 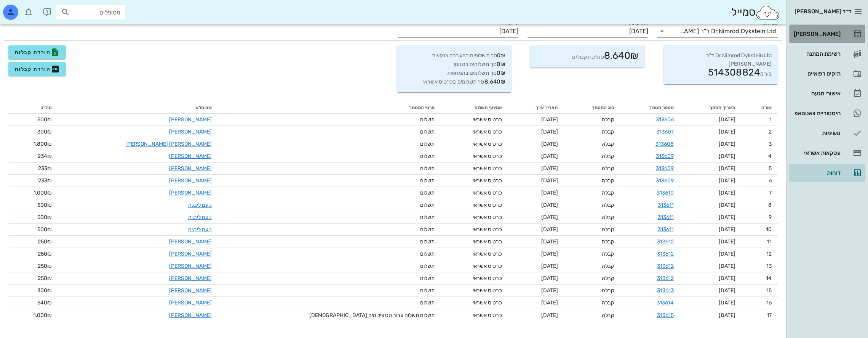 I want to click on span: סוג המסמך, so click(x=603, y=108).